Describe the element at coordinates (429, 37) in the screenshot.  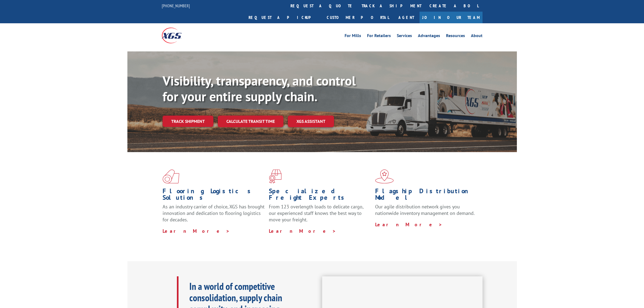
I see `a: Advantages` at that location.